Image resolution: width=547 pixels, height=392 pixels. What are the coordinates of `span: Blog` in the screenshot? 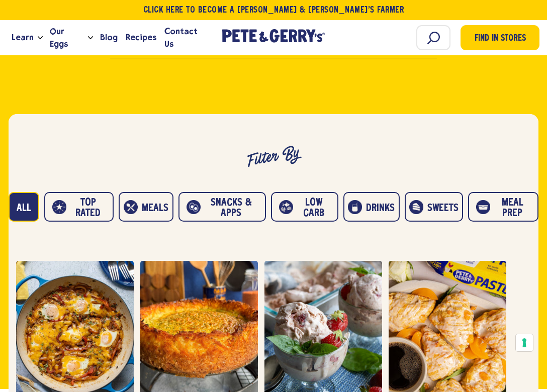 It's located at (109, 37).